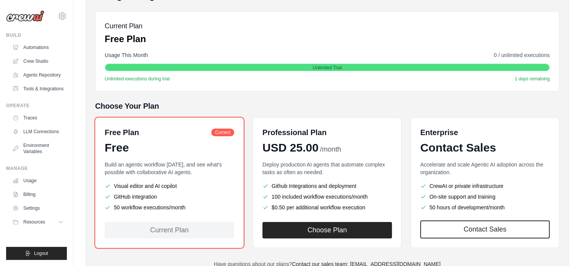  I want to click on li: 100 included workflow executions/month, so click(327, 197).